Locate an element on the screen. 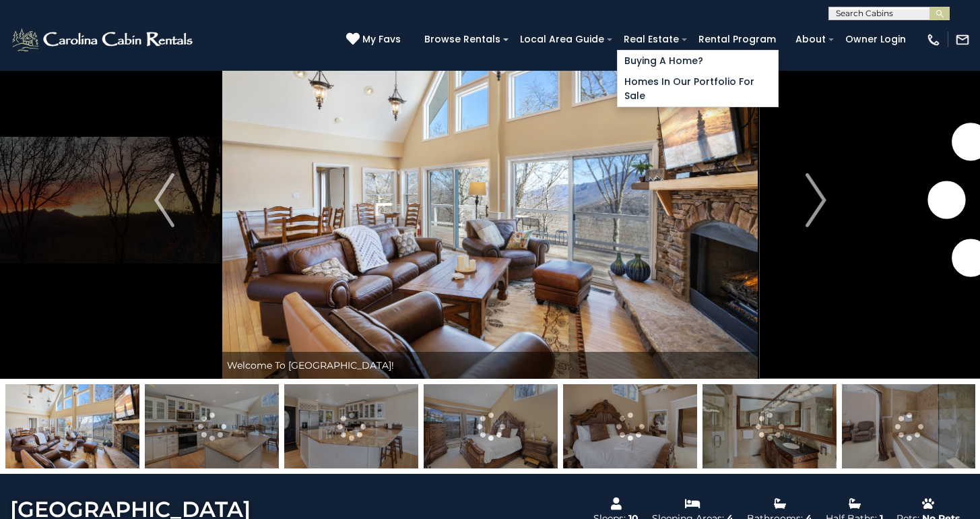 This screenshot has width=980, height=519. button: Previous is located at coordinates (164, 200).